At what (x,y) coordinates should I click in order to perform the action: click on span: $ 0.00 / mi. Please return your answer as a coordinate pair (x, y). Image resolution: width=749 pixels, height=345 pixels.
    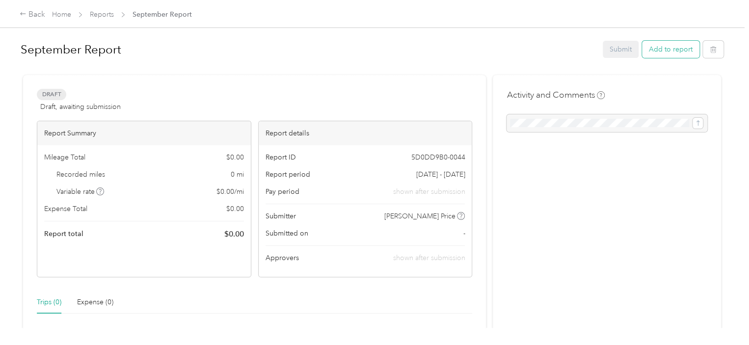
    Looking at the image, I should click on (230, 191).